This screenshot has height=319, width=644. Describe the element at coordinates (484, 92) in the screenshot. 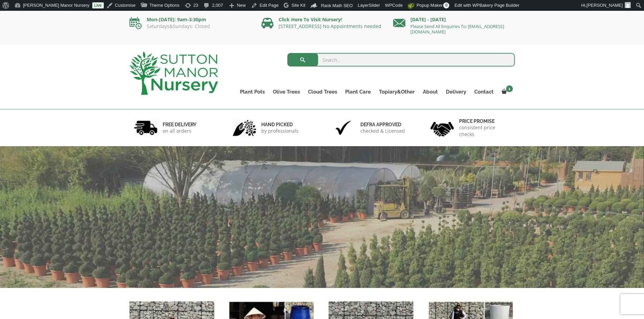

I see `a: Contact` at that location.